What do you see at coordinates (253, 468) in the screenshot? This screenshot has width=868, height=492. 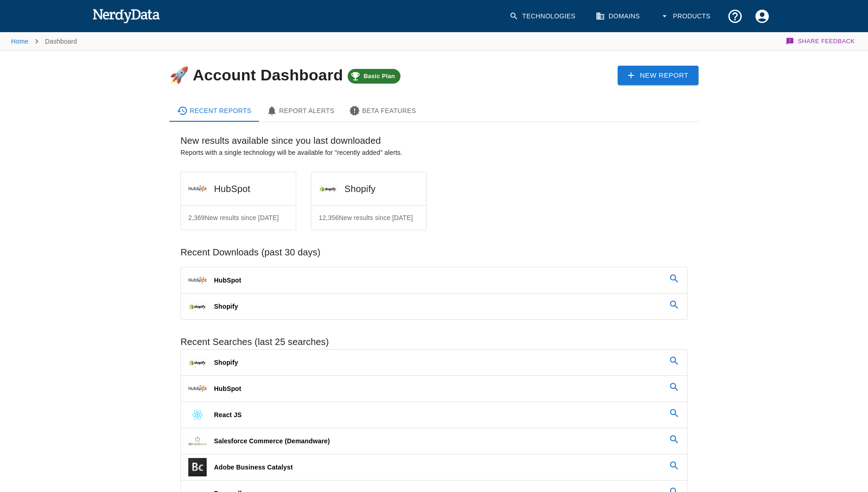 I see `span: Adobe Business Catalyst` at bounding box center [253, 468].